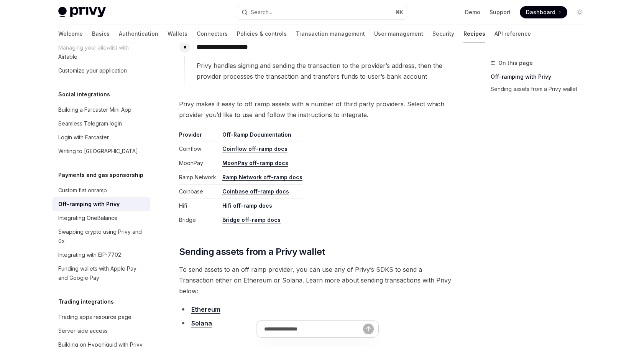 The image size is (644, 347). Describe the element at coordinates (101, 331) in the screenshot. I see `a: Server-side access` at that location.